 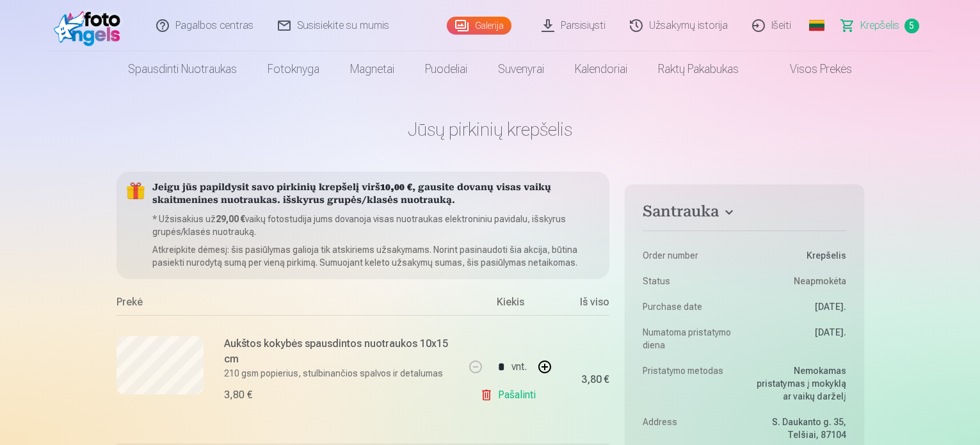 I want to click on h4: Santrauka, so click(x=744, y=214).